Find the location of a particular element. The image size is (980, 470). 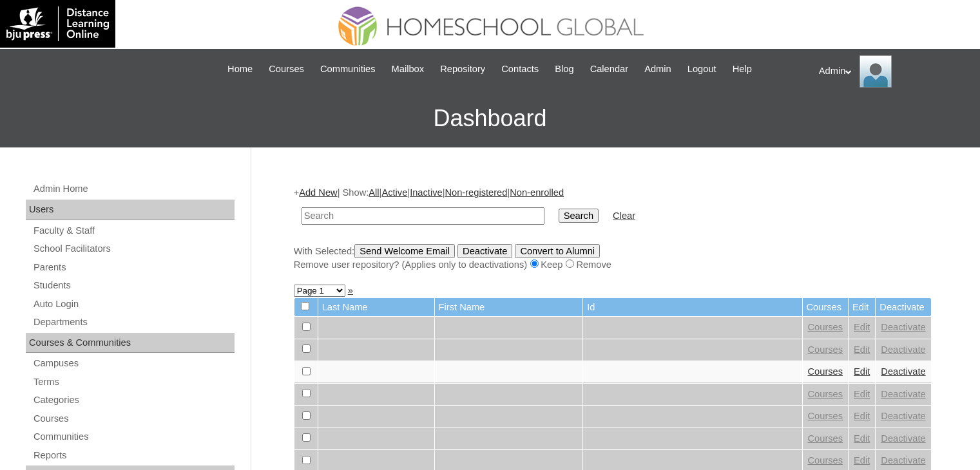

a: Calendar is located at coordinates (609, 69).